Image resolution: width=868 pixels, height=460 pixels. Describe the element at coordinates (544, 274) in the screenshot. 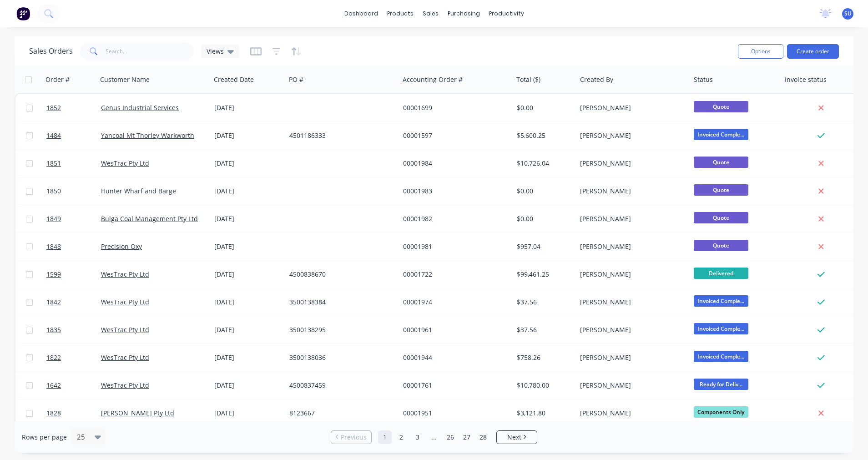

I see `div: $99,461.25` at that location.